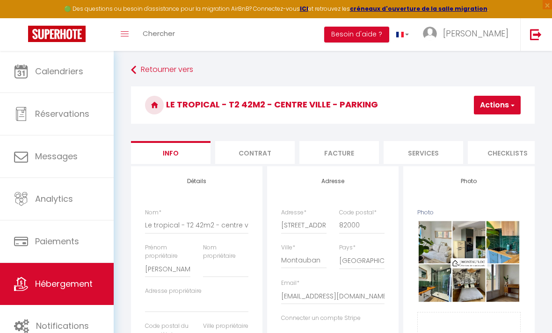 The height and width of the screenshot is (333, 552). I want to click on label: Prénom propriétaire, so click(167, 252).